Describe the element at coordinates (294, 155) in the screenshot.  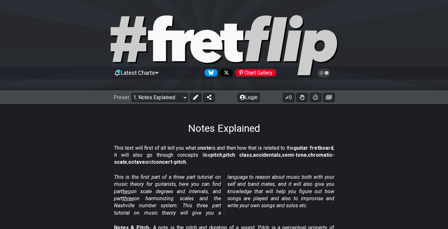
I see `strong: semi-tone` at that location.